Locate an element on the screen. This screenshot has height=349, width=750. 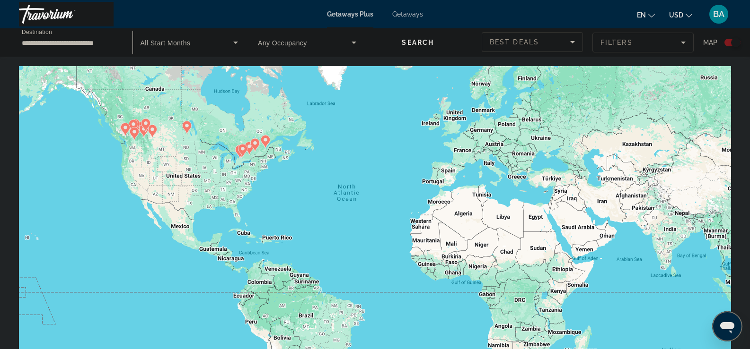
span: Getaways Plus is located at coordinates (350, 14).